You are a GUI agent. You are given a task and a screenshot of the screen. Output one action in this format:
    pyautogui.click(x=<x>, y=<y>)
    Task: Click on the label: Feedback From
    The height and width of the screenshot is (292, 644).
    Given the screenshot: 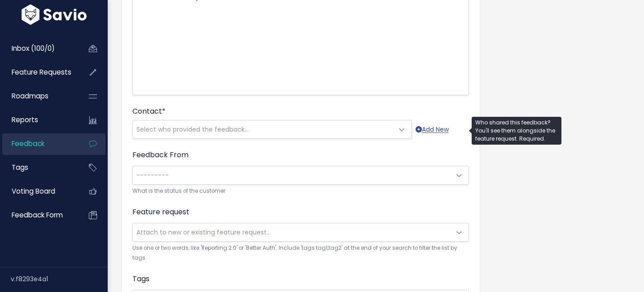 What is the action you would take?
    pyautogui.click(x=160, y=155)
    